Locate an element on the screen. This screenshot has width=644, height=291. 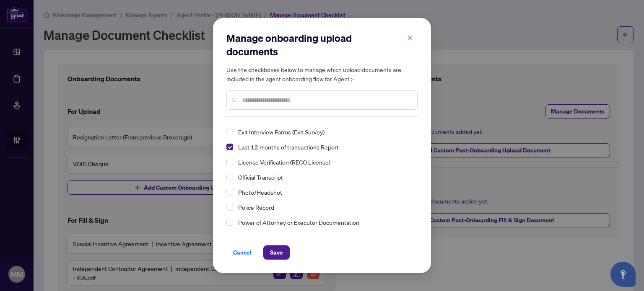
button: Cancel is located at coordinates (242, 252).